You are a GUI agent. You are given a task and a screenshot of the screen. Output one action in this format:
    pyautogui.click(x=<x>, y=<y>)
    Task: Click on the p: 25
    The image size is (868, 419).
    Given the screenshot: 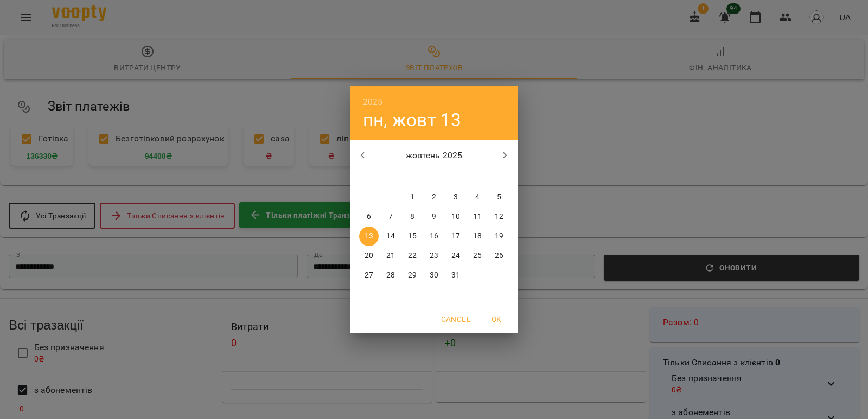 What is the action you would take?
    pyautogui.click(x=477, y=256)
    